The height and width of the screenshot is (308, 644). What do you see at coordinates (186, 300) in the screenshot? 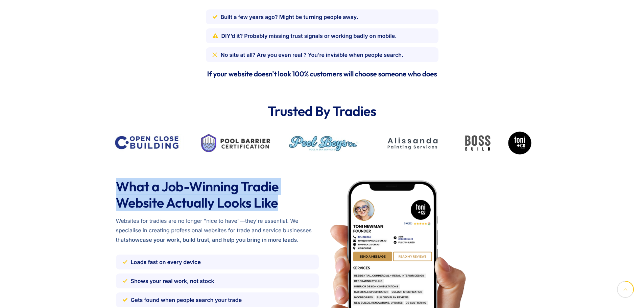
I see `span: Gets found when people search your trade` at bounding box center [186, 300].